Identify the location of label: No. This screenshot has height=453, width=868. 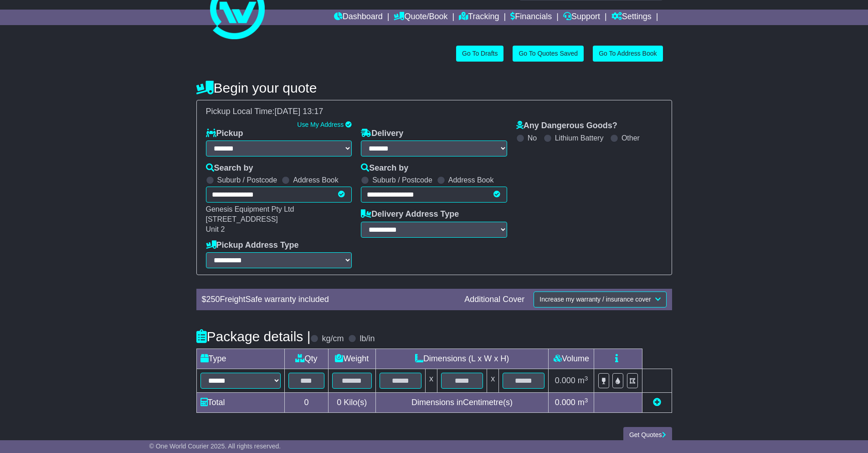
(532, 137).